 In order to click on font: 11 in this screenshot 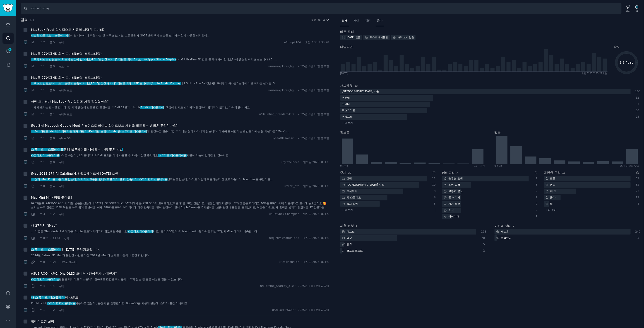, I will do `click(434, 178)`.